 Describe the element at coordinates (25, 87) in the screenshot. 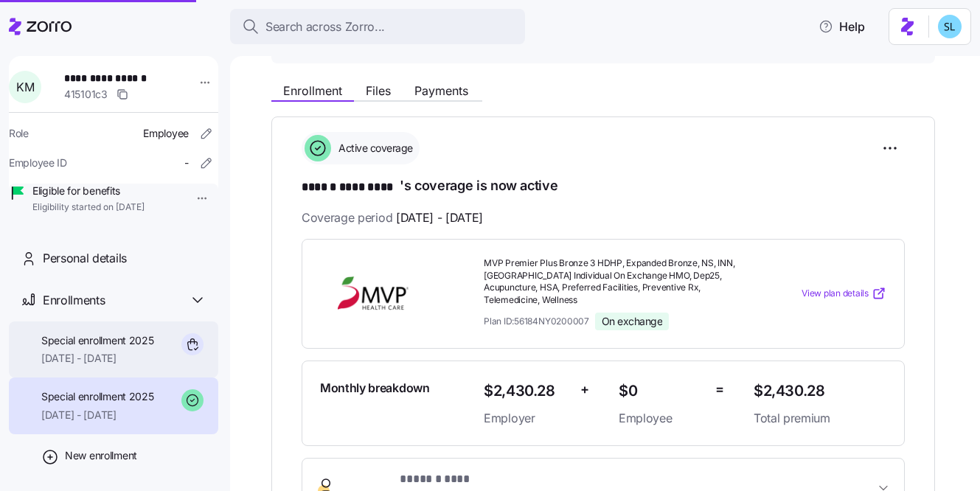

I see `span: K M` at that location.